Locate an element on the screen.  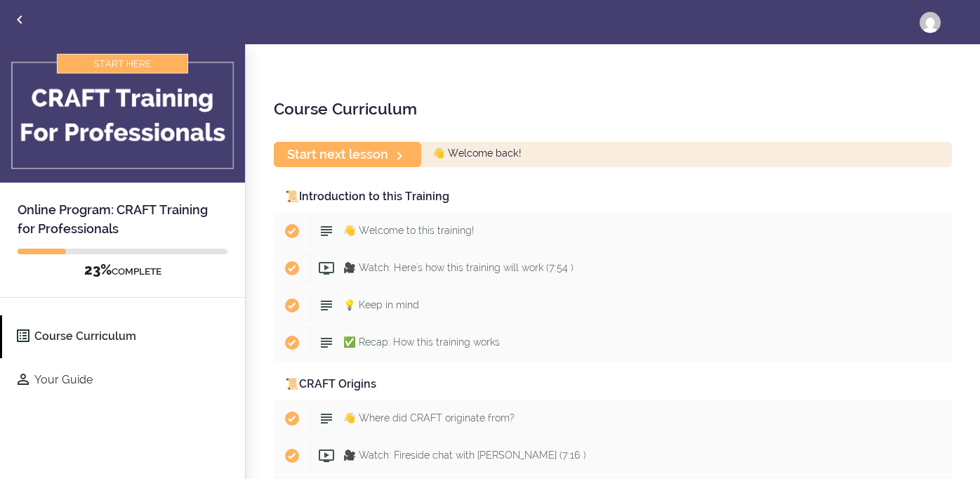
a: Completed item 💡 Keep in mind is located at coordinates (613, 305).